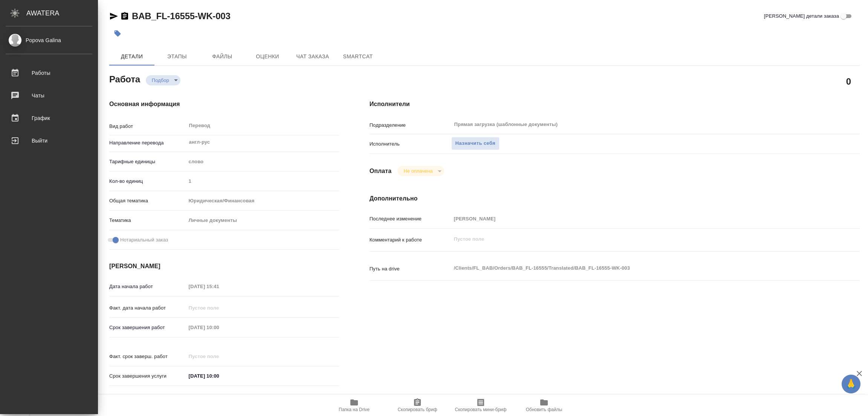  Describe the element at coordinates (148, 357) in the screenshot. I see `p: Факт. срок заверш. работ` at that location.